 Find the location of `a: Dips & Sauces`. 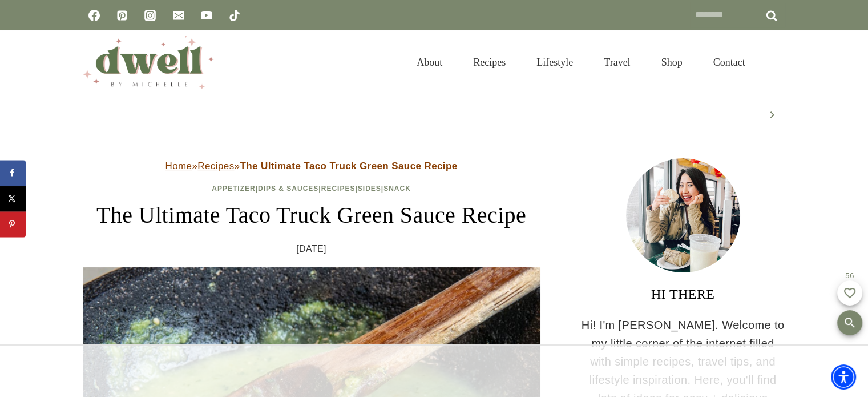

a: Dips & Sauces is located at coordinates (288, 188).